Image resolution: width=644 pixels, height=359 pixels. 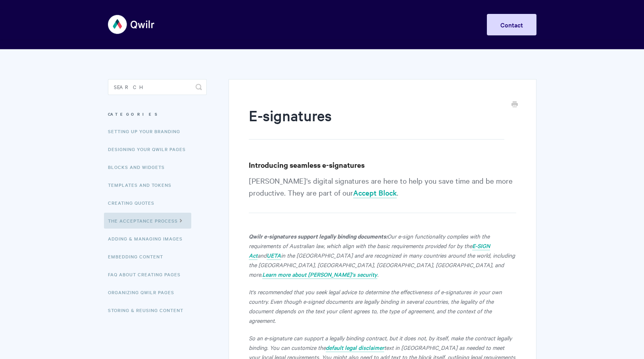 What do you see at coordinates (369, 251) in the screenshot?
I see `a: E-SIGN Act` at bounding box center [369, 251].